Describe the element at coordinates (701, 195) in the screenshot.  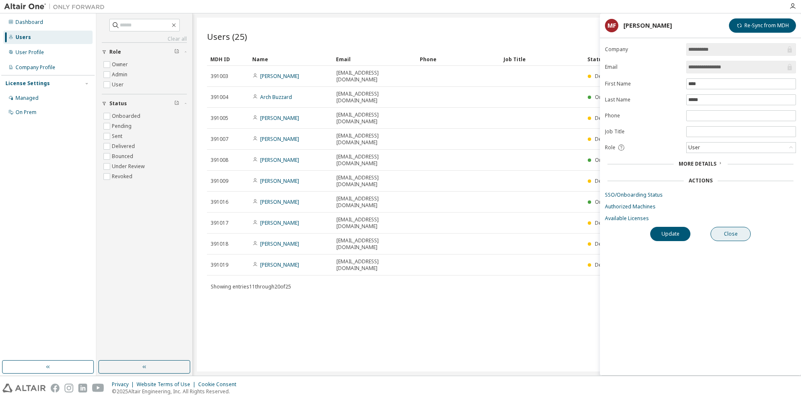
I see `a: SSO/Onboarding Status` at that location.